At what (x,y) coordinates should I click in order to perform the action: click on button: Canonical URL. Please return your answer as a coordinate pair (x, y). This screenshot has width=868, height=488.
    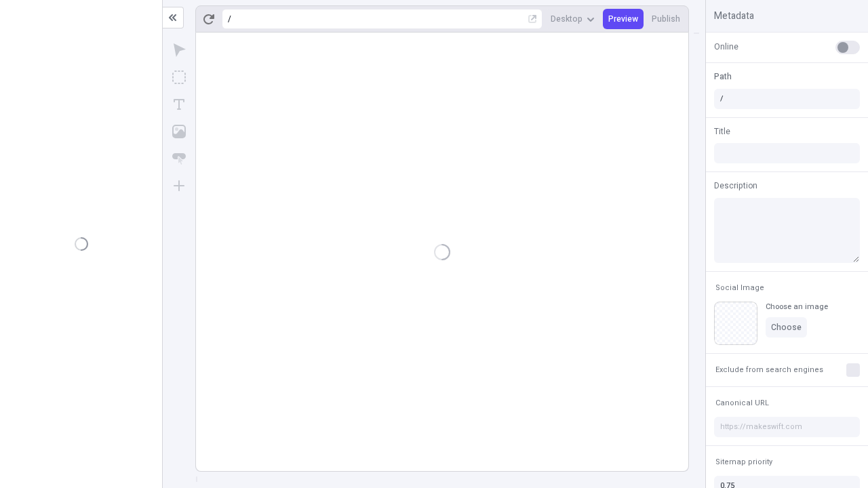
    Looking at the image, I should click on (742, 403).